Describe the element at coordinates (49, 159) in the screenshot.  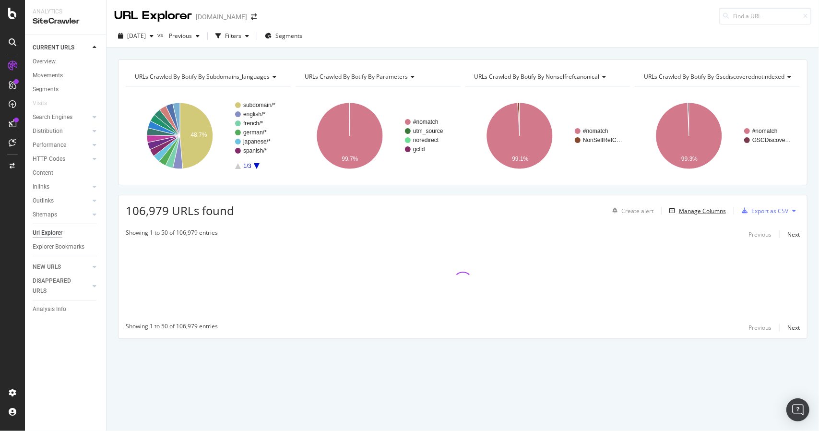
I see `div: HTTP Codes` at that location.